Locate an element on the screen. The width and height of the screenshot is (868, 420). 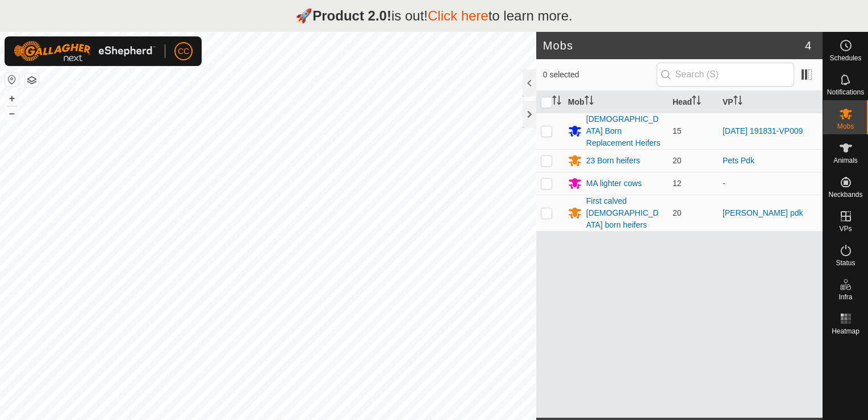
input: Search (S) is located at coordinates (725, 75).